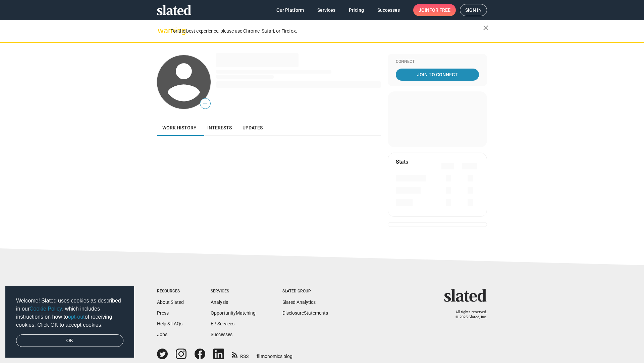  Describe the element at coordinates (220, 302) in the screenshot. I see `a: Analysis` at that location.